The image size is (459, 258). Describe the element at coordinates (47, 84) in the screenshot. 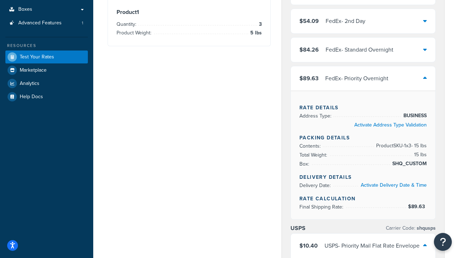

I see `a: Analytics` at that location.